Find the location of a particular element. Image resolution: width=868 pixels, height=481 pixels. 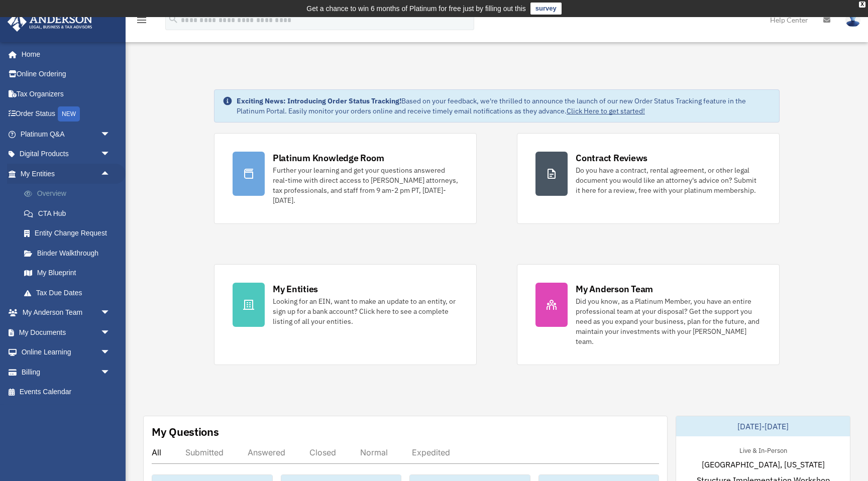

a: CTA Hub is located at coordinates (70, 214).